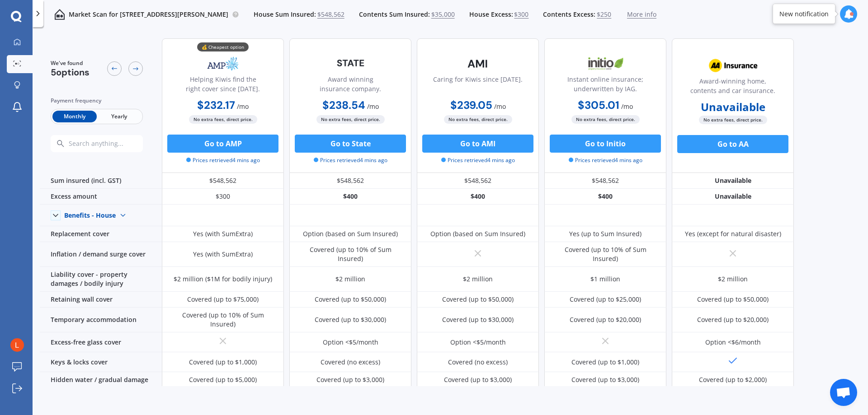  I want to click on div: Open chat, so click(844, 393).